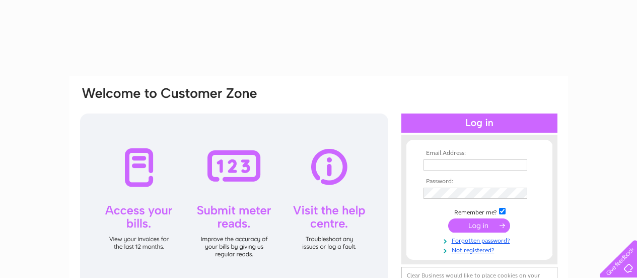 This screenshot has height=278, width=637. I want to click on input: Submit, so click(479, 225).